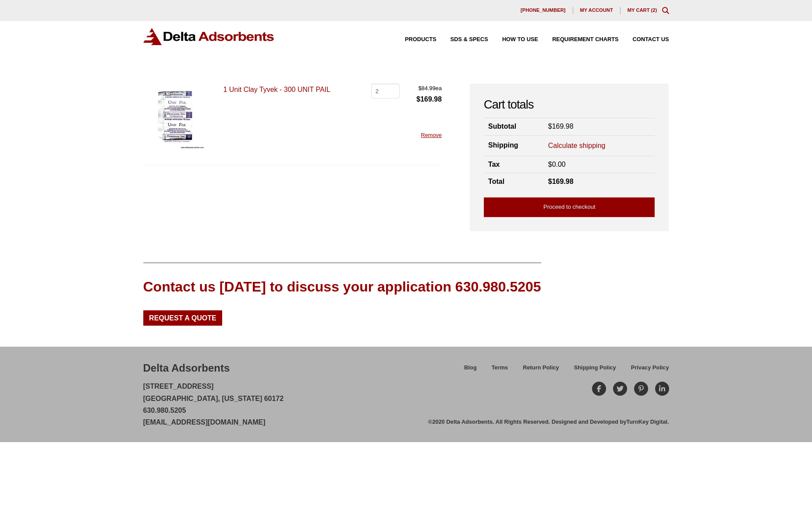 This screenshot has width=812, height=520. Describe the element at coordinates (595, 368) in the screenshot. I see `span: Shipping Policy` at that location.